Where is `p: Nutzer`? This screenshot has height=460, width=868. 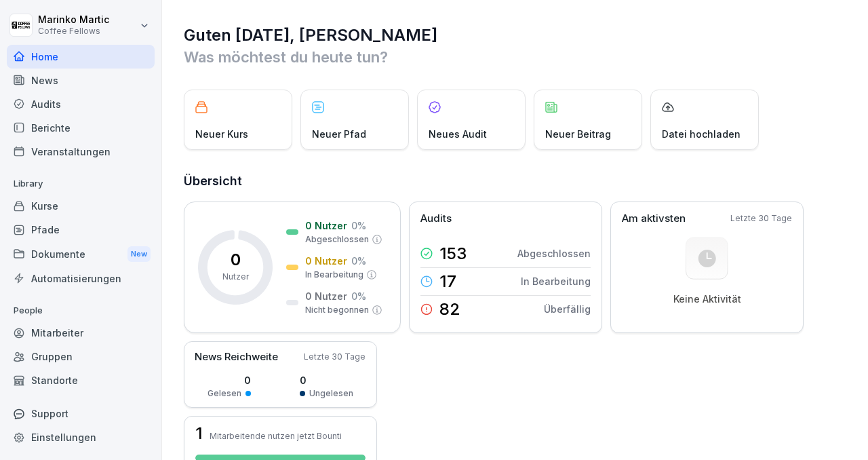
p: Nutzer is located at coordinates (236, 277).